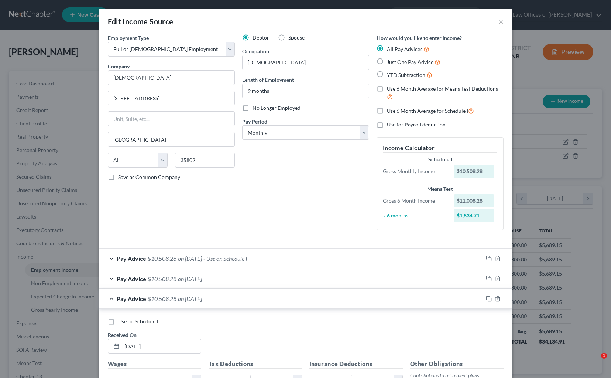  What do you see at coordinates (171, 78) in the screenshot?
I see `input: Search company by name...` at bounding box center [171, 78].